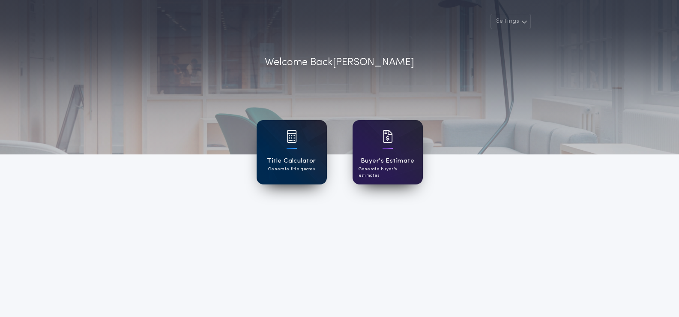 The height and width of the screenshot is (317, 679). What do you see at coordinates (291, 169) in the screenshot?
I see `p: Generate title quotes` at bounding box center [291, 169].